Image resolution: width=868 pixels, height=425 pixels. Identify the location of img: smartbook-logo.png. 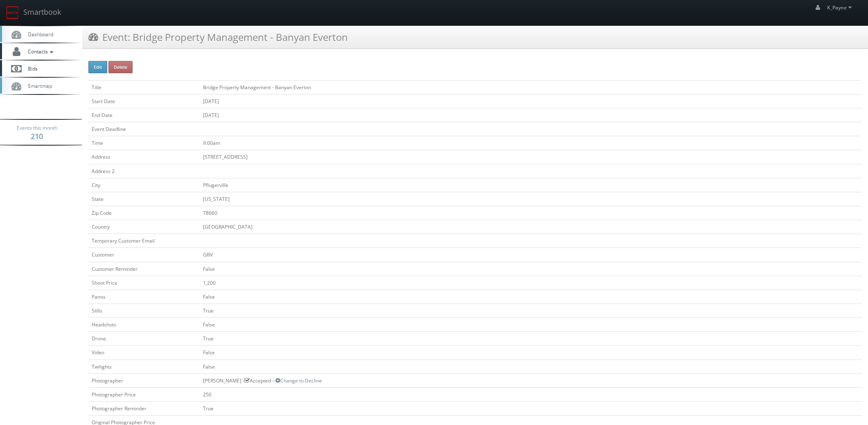
(13, 13).